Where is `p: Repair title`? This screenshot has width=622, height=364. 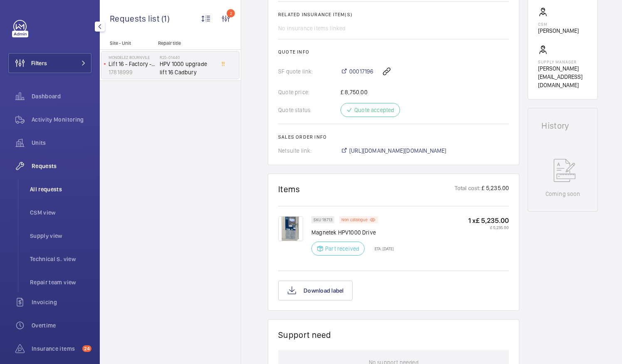
p: Repair title is located at coordinates (185, 43).